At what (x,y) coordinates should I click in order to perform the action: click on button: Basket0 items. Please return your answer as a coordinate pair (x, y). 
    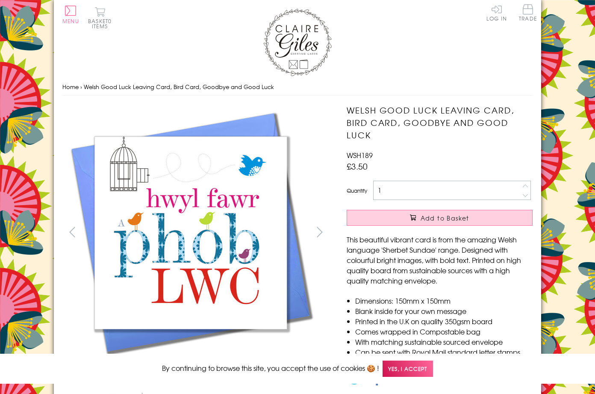
    Looking at the image, I should click on (100, 18).